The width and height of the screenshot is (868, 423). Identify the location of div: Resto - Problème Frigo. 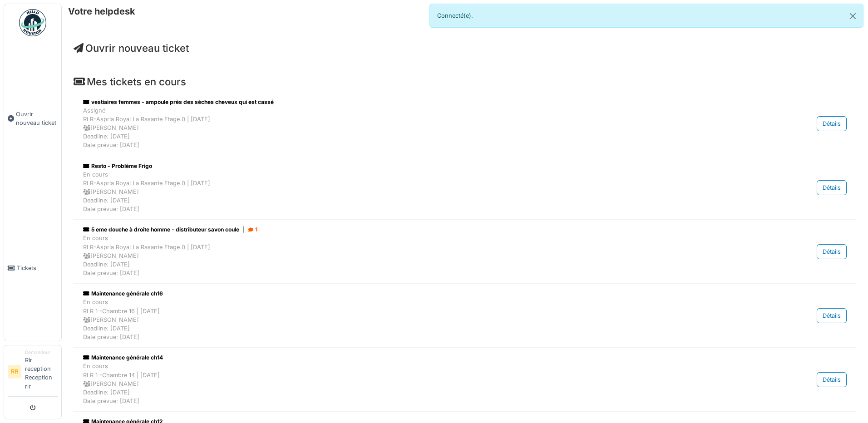
(409, 166).